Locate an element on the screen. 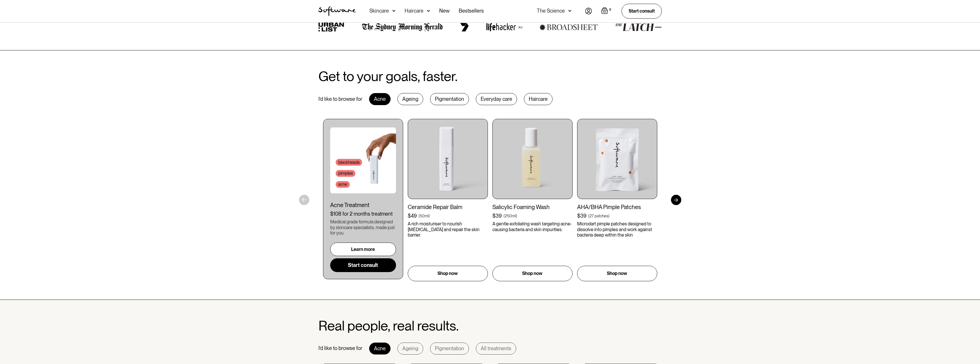 This screenshot has height=364, width=980. div: I’d like to browse for is located at coordinates (341, 99).